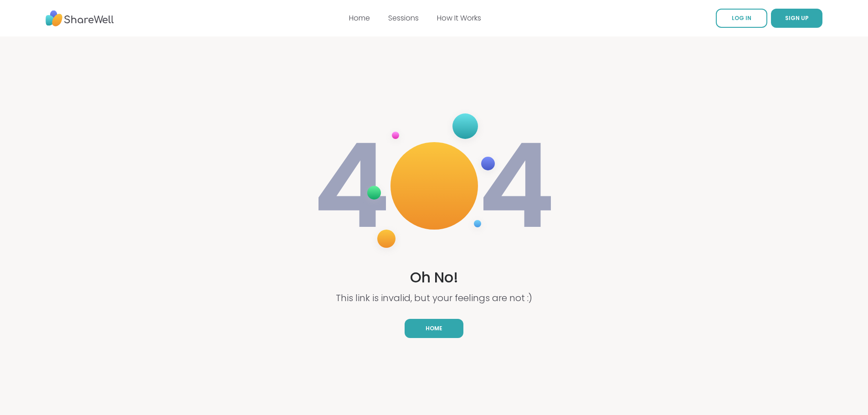 The width and height of the screenshot is (868, 415). I want to click on h1: Oh No!, so click(434, 278).